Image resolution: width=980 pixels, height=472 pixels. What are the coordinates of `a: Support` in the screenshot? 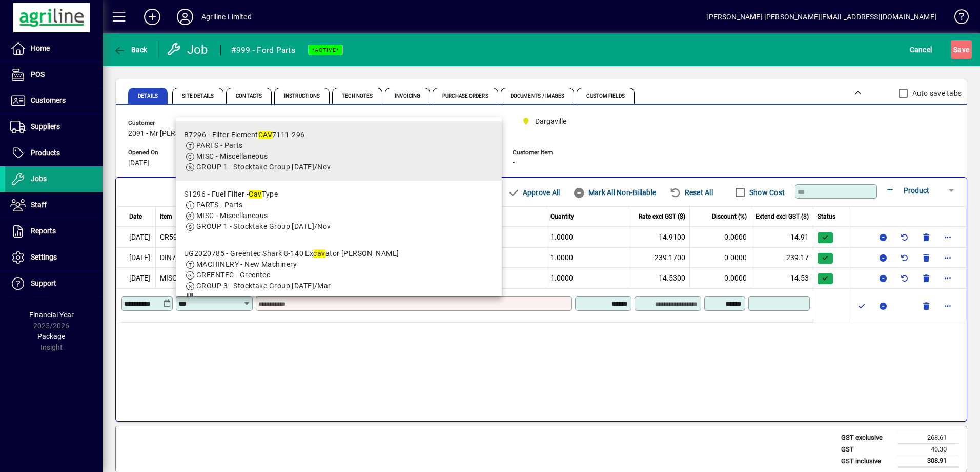 It's located at (54, 284).